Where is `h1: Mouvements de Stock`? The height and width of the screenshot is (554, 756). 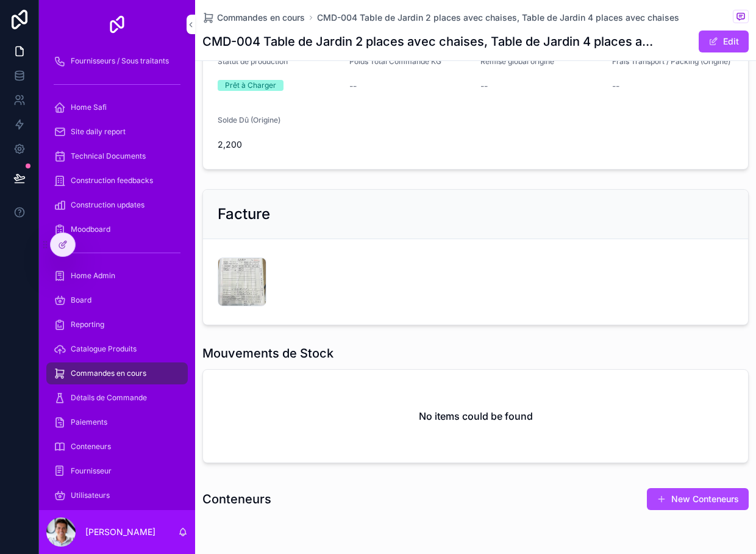 h1: Mouvements de Stock is located at coordinates (268, 353).